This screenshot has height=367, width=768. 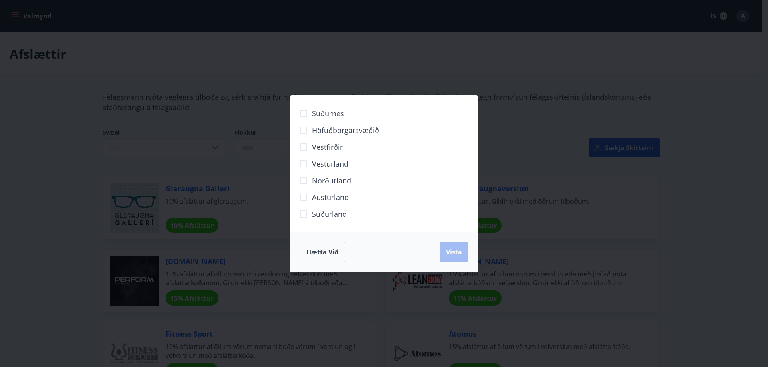 I want to click on span: Suðurland, so click(x=329, y=214).